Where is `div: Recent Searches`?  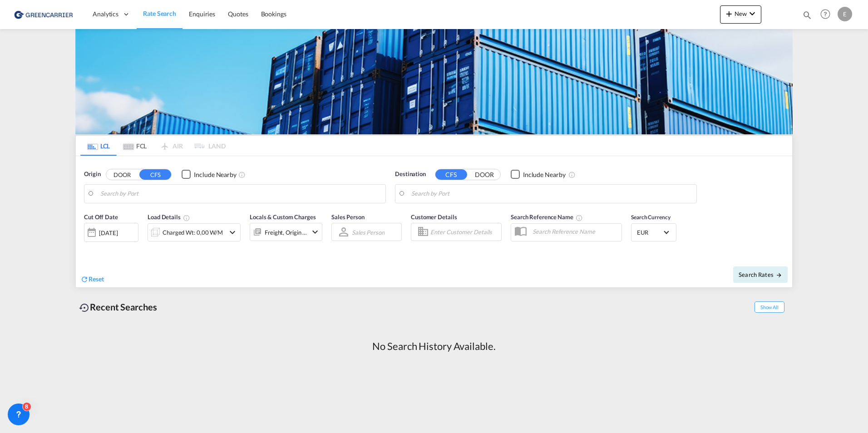 div: Recent Searches is located at coordinates (118, 307).